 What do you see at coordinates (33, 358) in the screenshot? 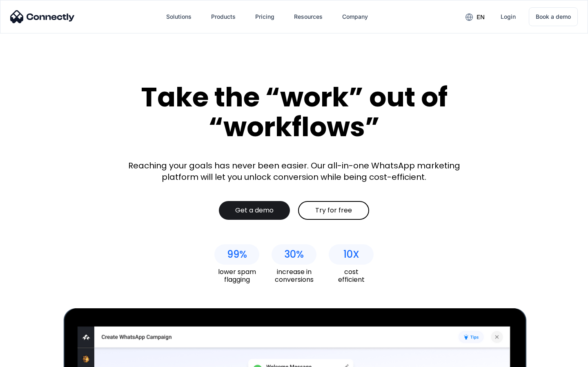
I see `ul: Language list` at bounding box center [33, 358].